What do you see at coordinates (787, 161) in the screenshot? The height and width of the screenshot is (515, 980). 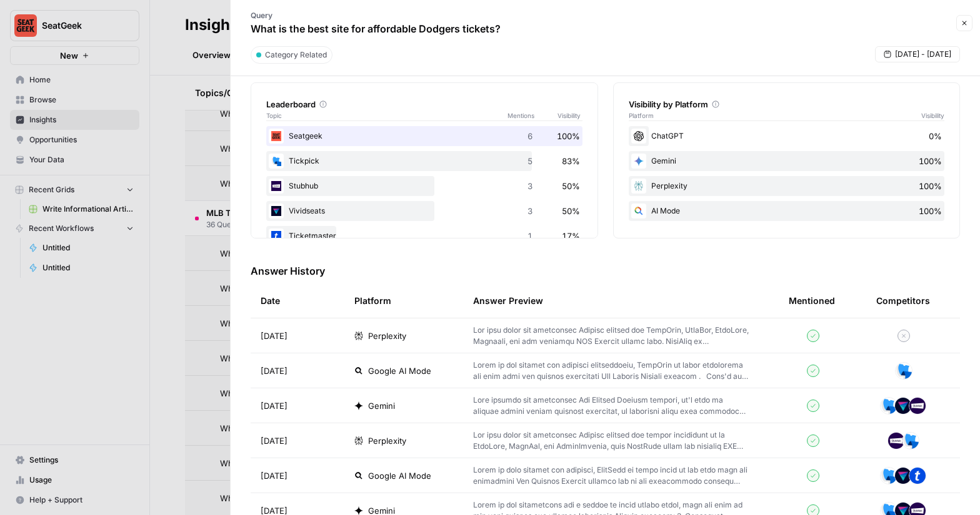 I see `div: Gemini` at bounding box center [787, 161].